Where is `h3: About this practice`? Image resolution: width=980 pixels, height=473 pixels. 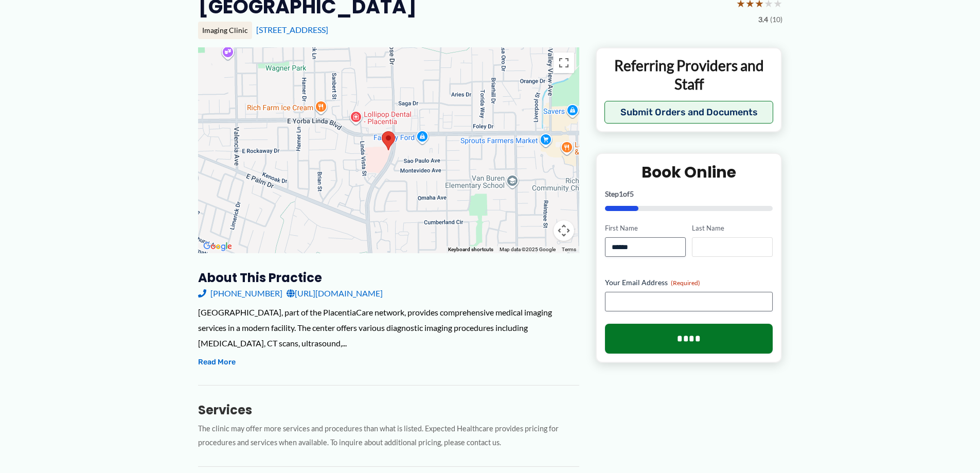
h3: About this practice is located at coordinates (388, 278).